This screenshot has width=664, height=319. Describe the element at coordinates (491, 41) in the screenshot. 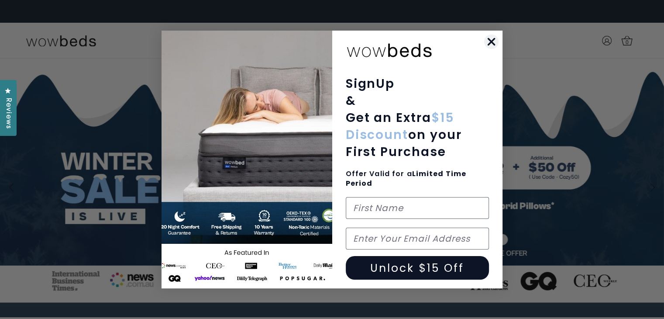

I see `button: Close dialog` at that location.